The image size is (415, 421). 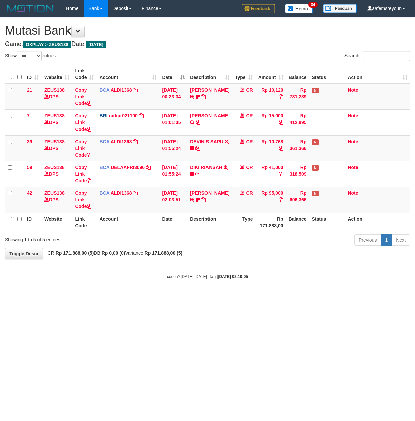 What do you see at coordinates (57, 222) in the screenshot?
I see `th: Website` at bounding box center [57, 222].